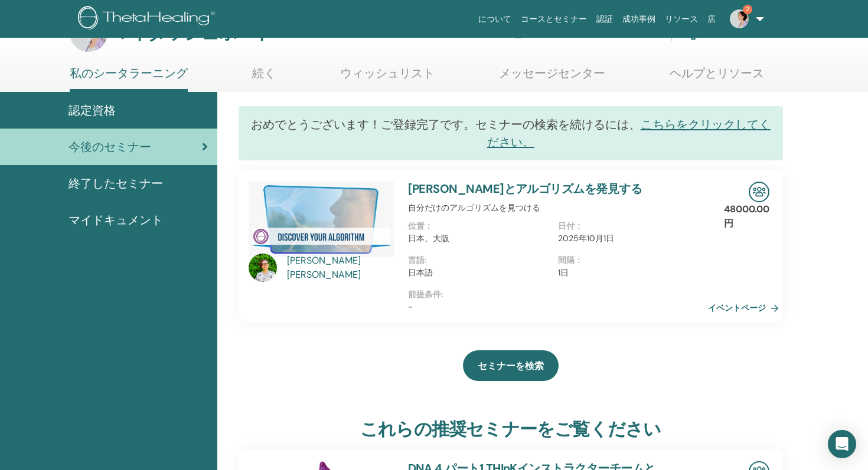 This screenshot has height=470, width=868. Describe the element at coordinates (416, 260) in the screenshot. I see `font: 言語` at that location.